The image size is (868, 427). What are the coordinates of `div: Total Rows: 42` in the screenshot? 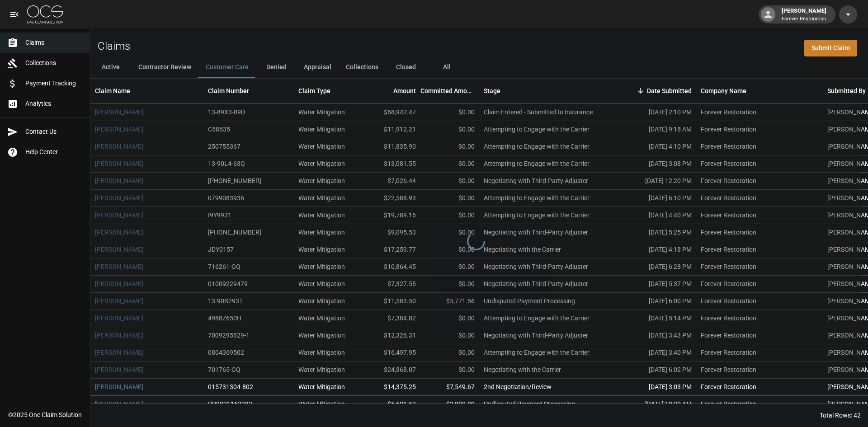 It's located at (841, 416).